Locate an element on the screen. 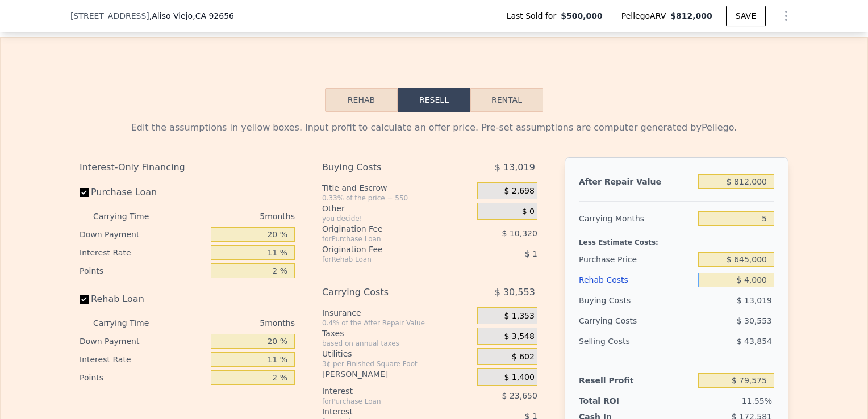  div: 0.33% of the price + 550 is located at coordinates (397, 198).